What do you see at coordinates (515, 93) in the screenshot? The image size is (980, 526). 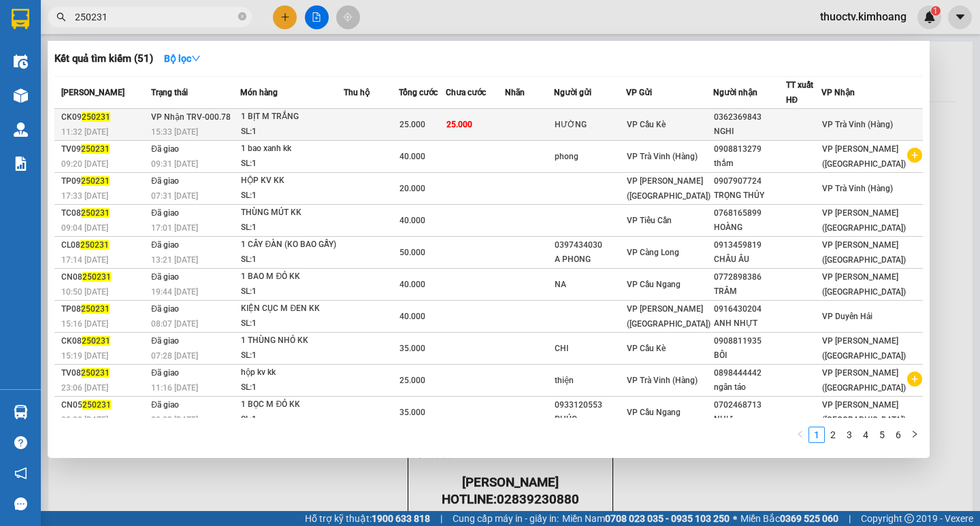 I see `span: Nhãn` at bounding box center [515, 93].